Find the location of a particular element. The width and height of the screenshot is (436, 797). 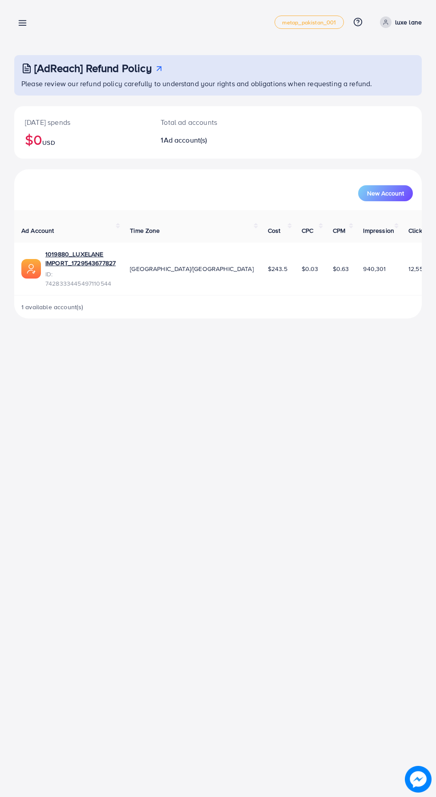

h3: [AdReach] Refund Policy is located at coordinates (93, 68).